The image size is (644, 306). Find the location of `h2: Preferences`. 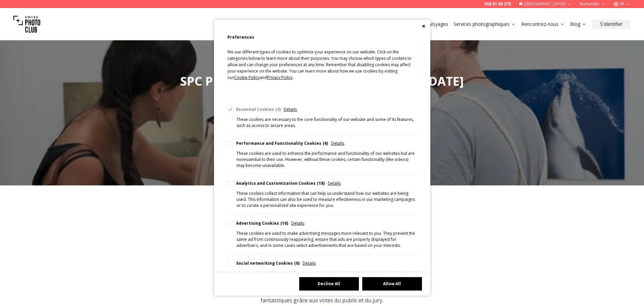

h2: Preferences is located at coordinates (322, 37).